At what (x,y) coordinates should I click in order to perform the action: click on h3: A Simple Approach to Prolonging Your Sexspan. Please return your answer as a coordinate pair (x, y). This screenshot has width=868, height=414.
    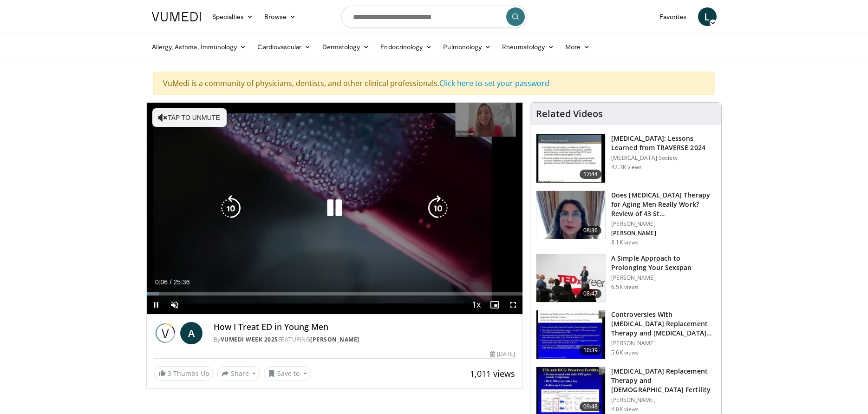
    Looking at the image, I should click on (663, 263).